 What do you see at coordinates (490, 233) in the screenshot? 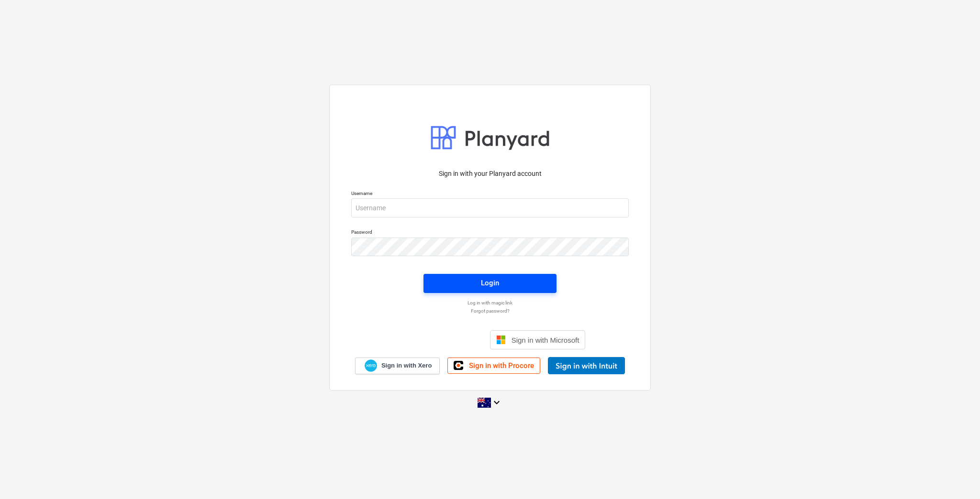
I see `p: Password` at bounding box center [490, 233].